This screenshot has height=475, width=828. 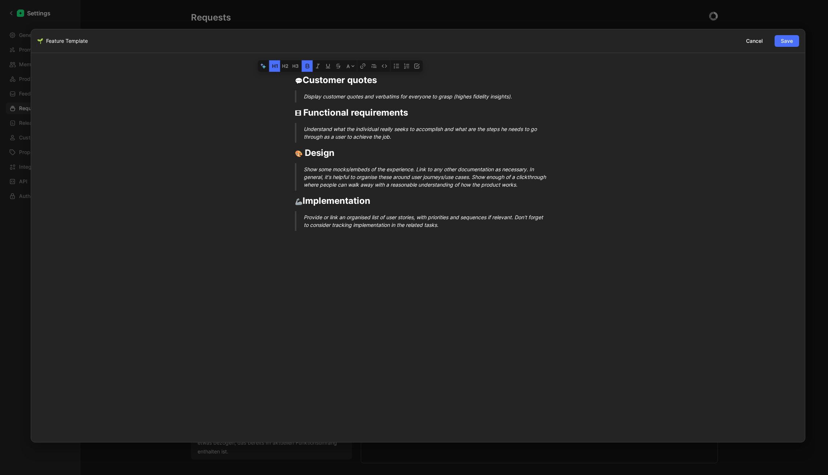 What do you see at coordinates (333, 201) in the screenshot?
I see `strong: Implementation` at bounding box center [333, 201].